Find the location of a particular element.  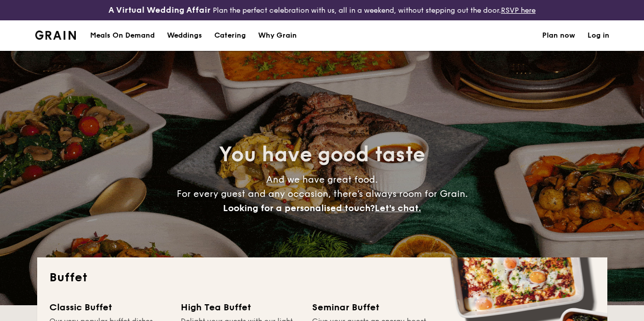

span: And we have great food. For every guest and any occasion, there’s always room for Grain. is located at coordinates (322, 194).